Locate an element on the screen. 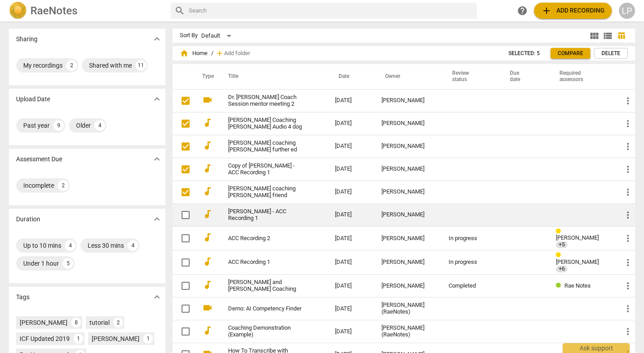  span: search is located at coordinates (180, 11).